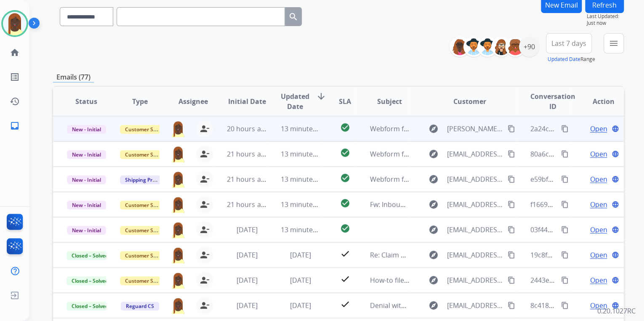 The width and height of the screenshot is (644, 321). Describe the element at coordinates (193, 102) in the screenshot. I see `span: Assignee` at that location.